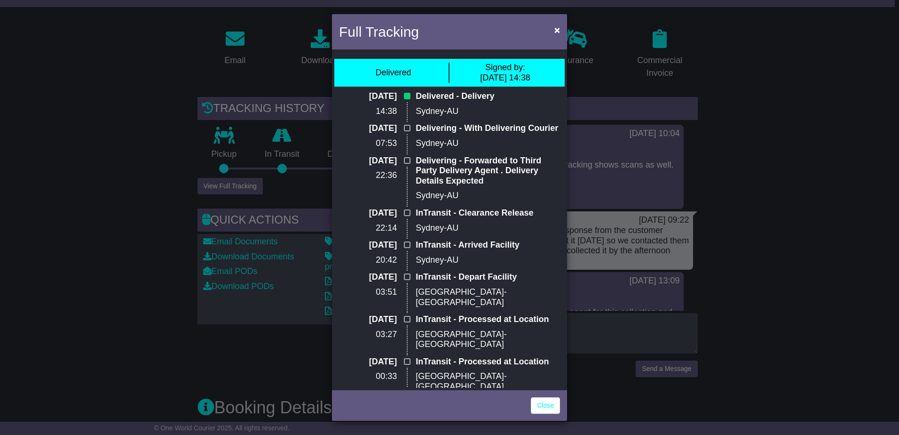 The image size is (899, 435). Describe the element at coordinates (488, 245) in the screenshot. I see `p: InTransit - Arrived Facility` at that location.